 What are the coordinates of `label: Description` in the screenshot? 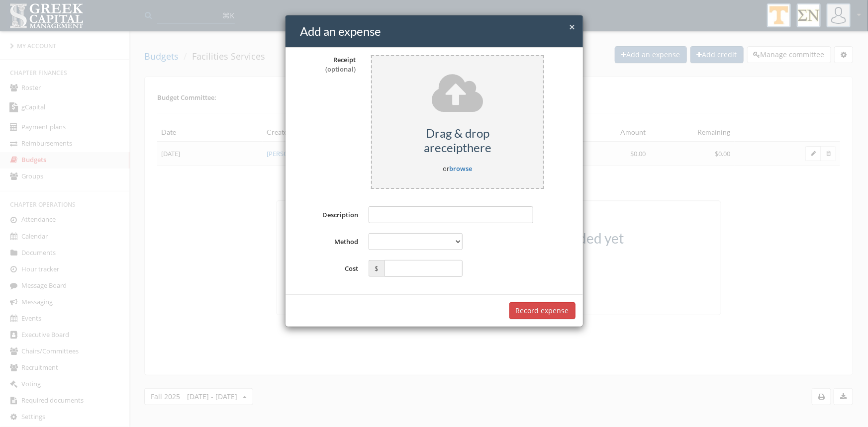 It's located at (329, 215).